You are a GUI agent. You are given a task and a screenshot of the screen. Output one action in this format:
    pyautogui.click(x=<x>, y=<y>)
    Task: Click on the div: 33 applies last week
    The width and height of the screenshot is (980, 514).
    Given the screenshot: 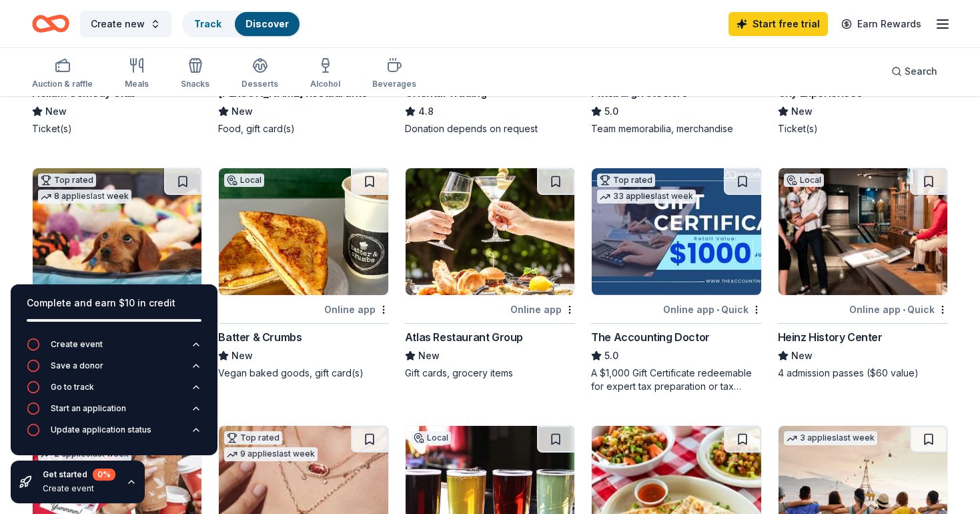 What is the action you would take?
    pyautogui.click(x=647, y=196)
    